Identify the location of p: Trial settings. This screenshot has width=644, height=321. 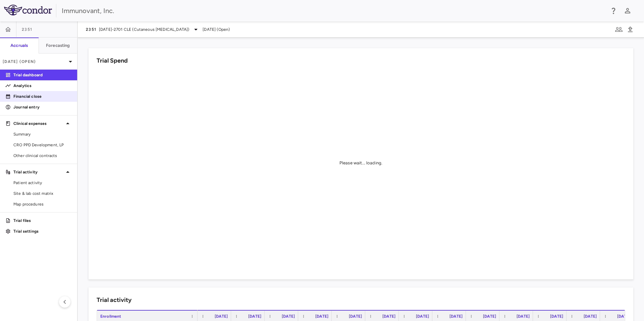
(43, 232).